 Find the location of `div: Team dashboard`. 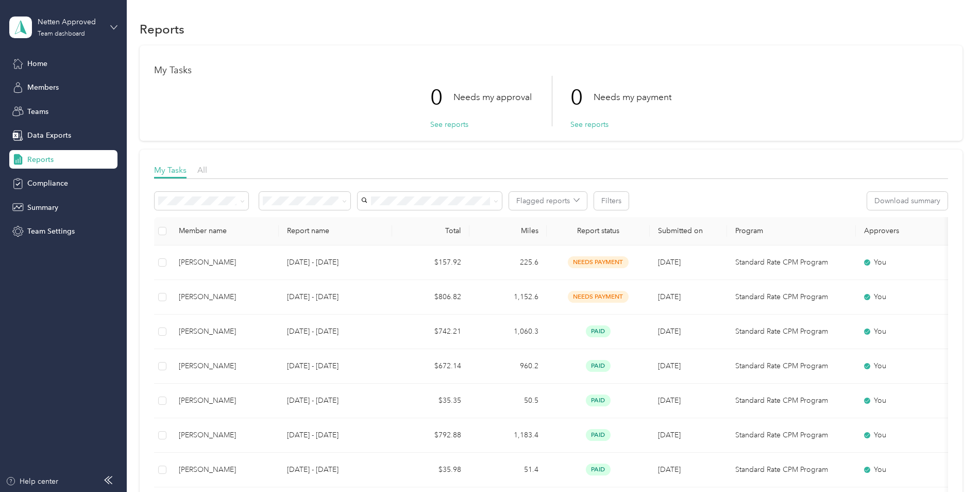

div: Team dashboard is located at coordinates (61, 34).